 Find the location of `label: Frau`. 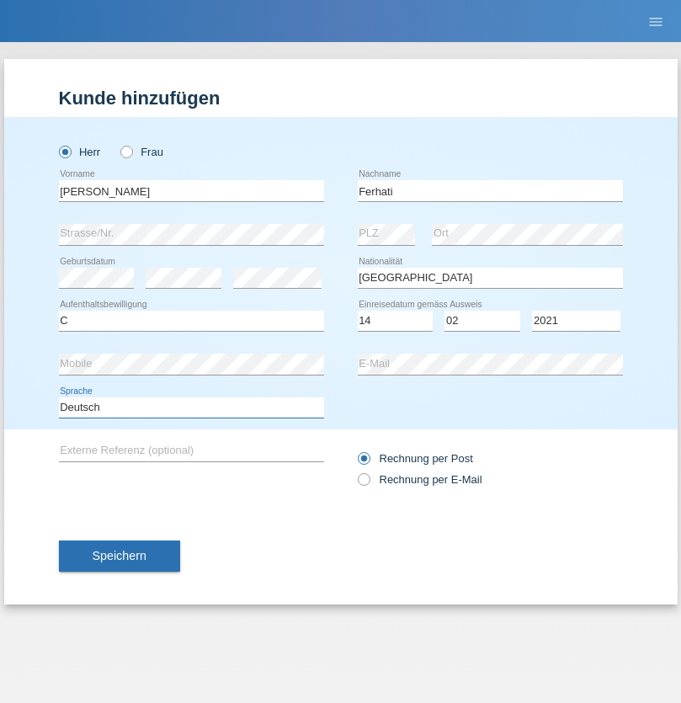

label: Frau is located at coordinates (141, 152).